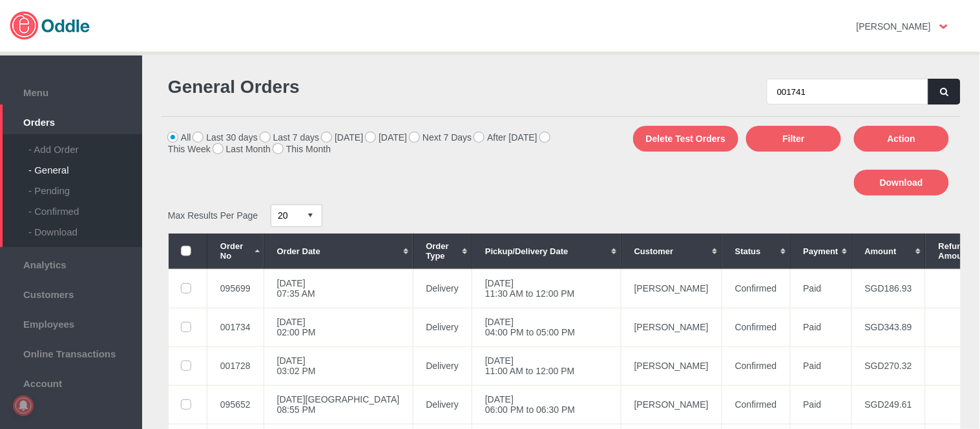  What do you see at coordinates (242, 149) in the screenshot?
I see `label: Last Month` at bounding box center [242, 149].